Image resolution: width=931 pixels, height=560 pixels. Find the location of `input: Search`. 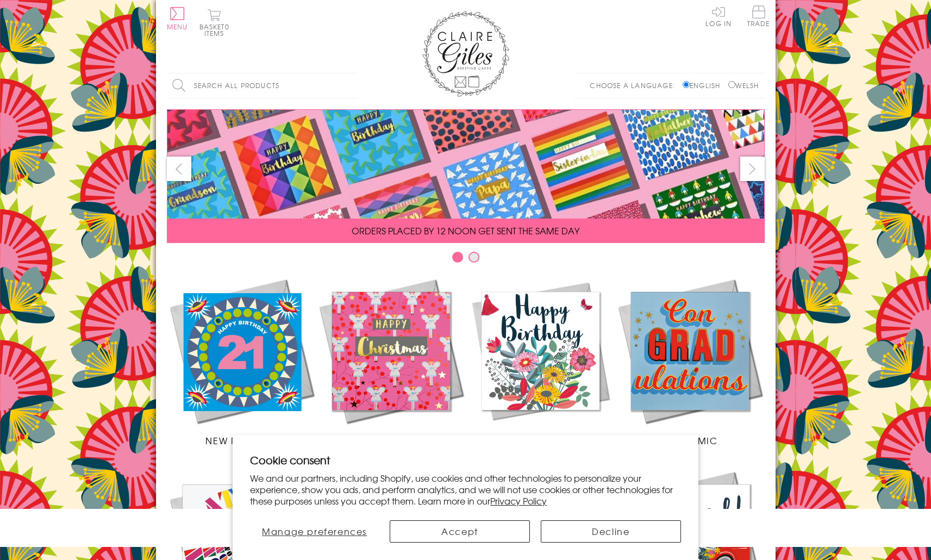

input: Search is located at coordinates (352, 85).